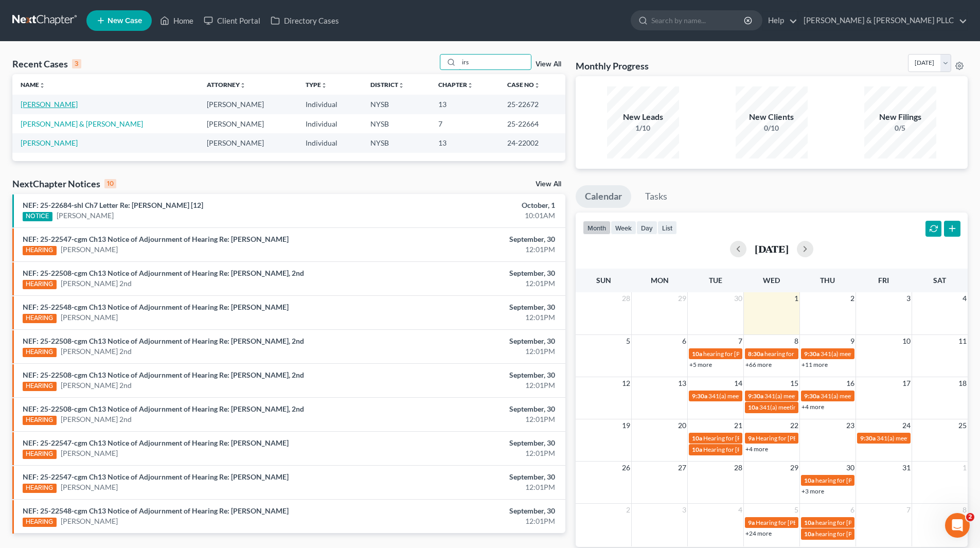 The image size is (980, 548). I want to click on button: month, so click(597, 228).